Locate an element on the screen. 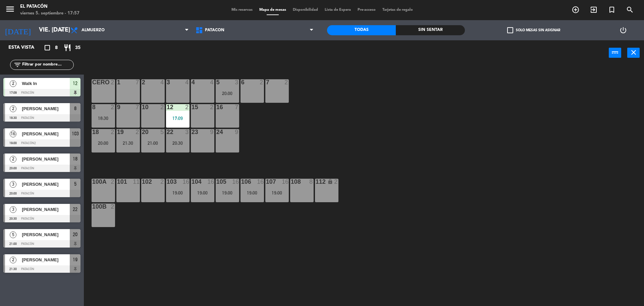 The width and height of the screenshot is (644, 306). button: close is located at coordinates (634, 53).